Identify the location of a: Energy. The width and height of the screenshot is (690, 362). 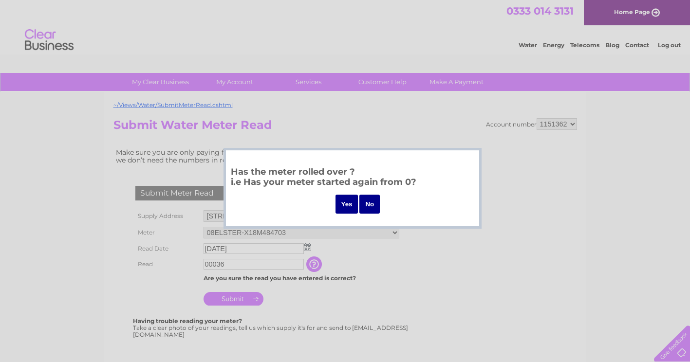
(554, 45).